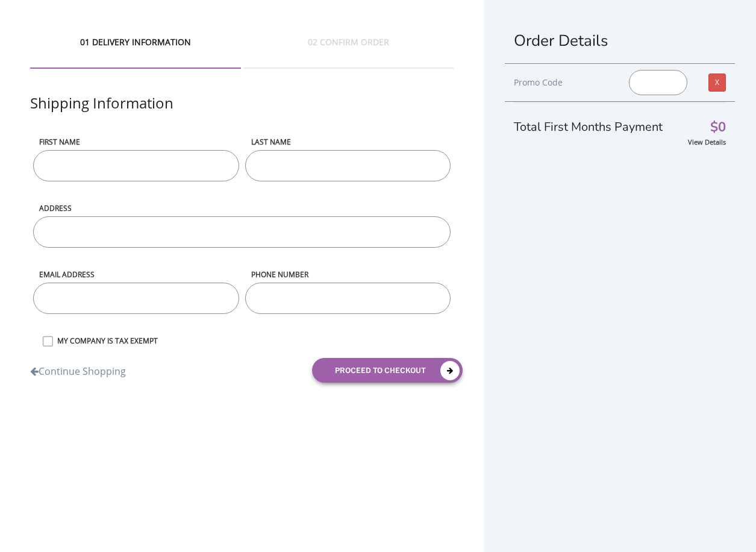 The height and width of the screenshot is (552, 756). Describe the element at coordinates (135, 52) in the screenshot. I see `div: 01 DELIVERY INFORMATION` at that location.